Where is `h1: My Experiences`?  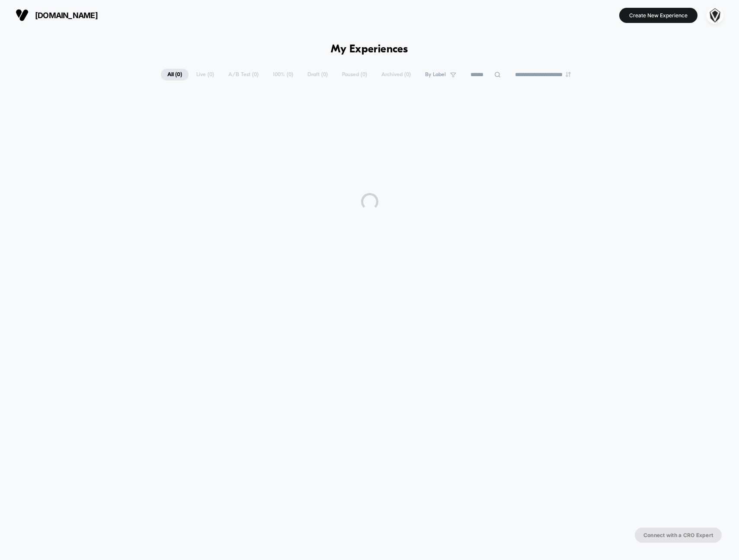
h1: My Experiences is located at coordinates (369, 49).